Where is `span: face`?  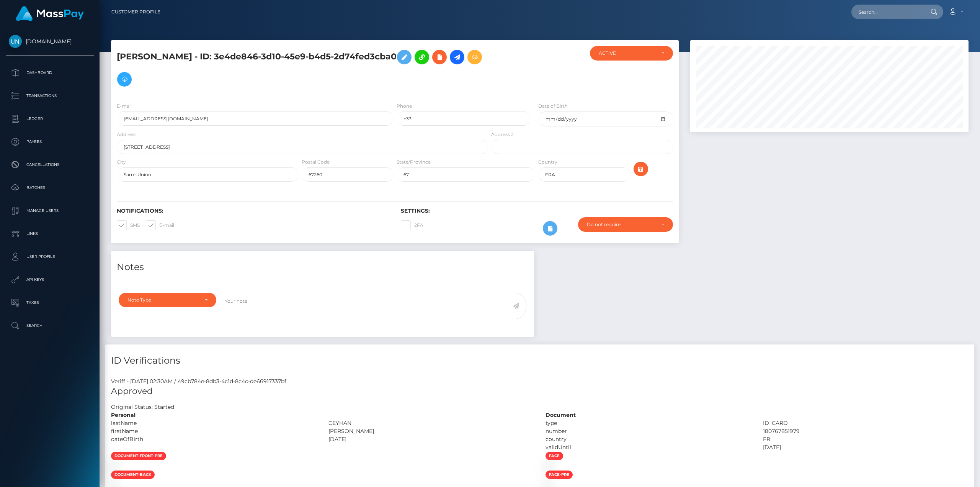
span: face is located at coordinates (555, 456).